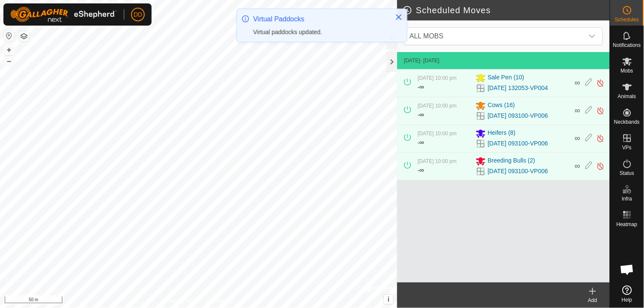 The height and width of the screenshot is (308, 644). Describe the element at coordinates (592, 36) in the screenshot. I see `div: dropdown trigger` at that location.